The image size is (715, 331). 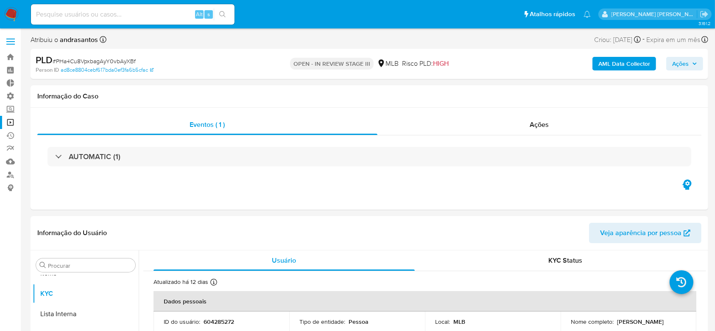 I want to click on b: andrasantos, so click(x=78, y=39).